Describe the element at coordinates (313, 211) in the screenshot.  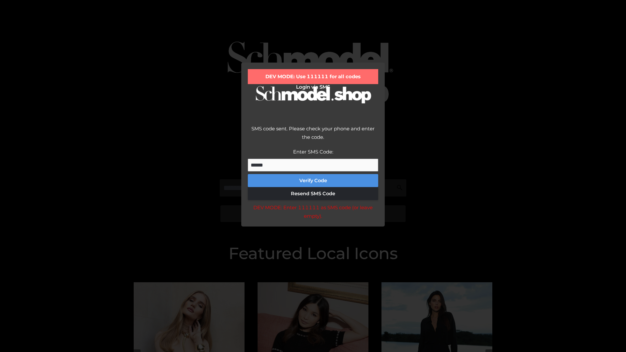
I see `div: DEV MODE: Enter 111111 as SMS code (or leave empty).` at that location.